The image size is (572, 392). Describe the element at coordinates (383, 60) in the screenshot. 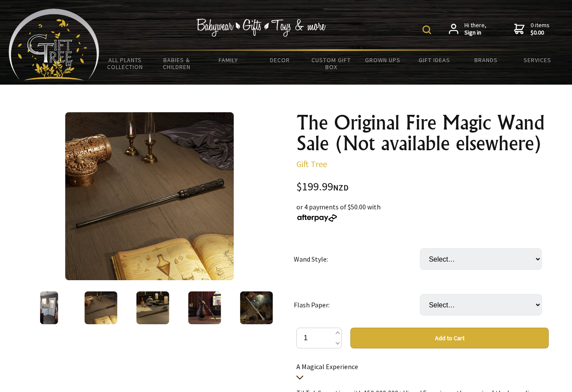

I see `a: Grown Ups` at that location.